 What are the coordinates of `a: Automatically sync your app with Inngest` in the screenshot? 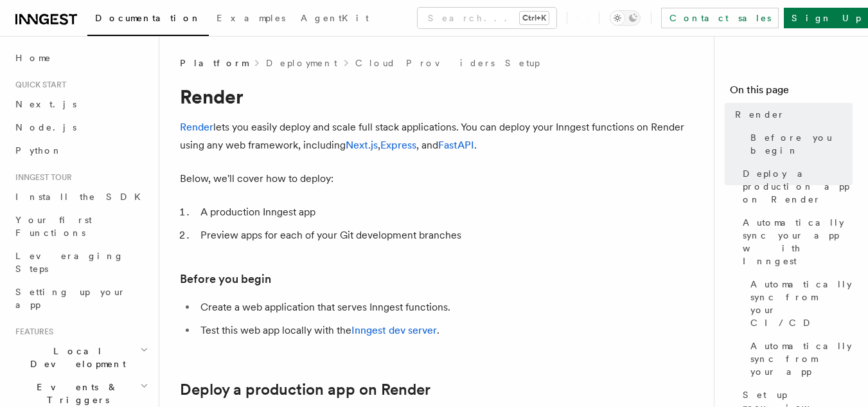 It's located at (795, 242).